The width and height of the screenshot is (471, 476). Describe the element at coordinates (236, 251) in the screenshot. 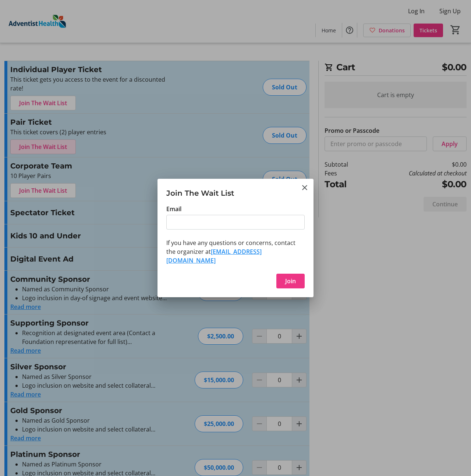

I see `p: If you have any questions or concerns, contact the organizer at` at that location.